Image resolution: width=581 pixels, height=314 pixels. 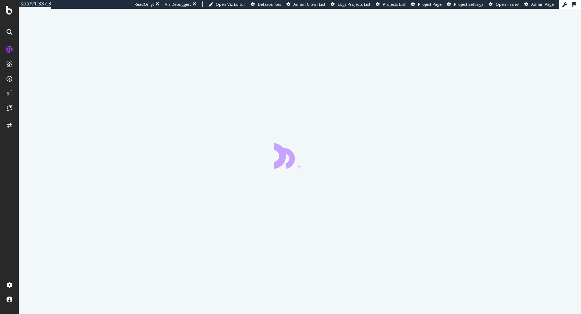 I want to click on a: Open in dev, so click(x=503, y=4).